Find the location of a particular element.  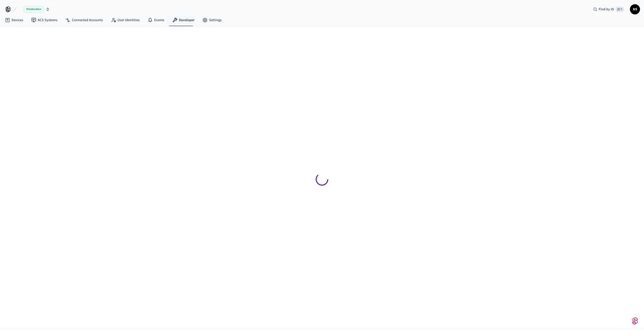

a: Settings is located at coordinates (212, 20).